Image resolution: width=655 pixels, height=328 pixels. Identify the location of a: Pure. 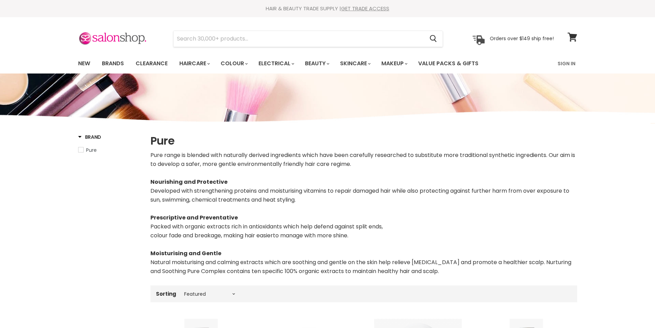
(110, 150).